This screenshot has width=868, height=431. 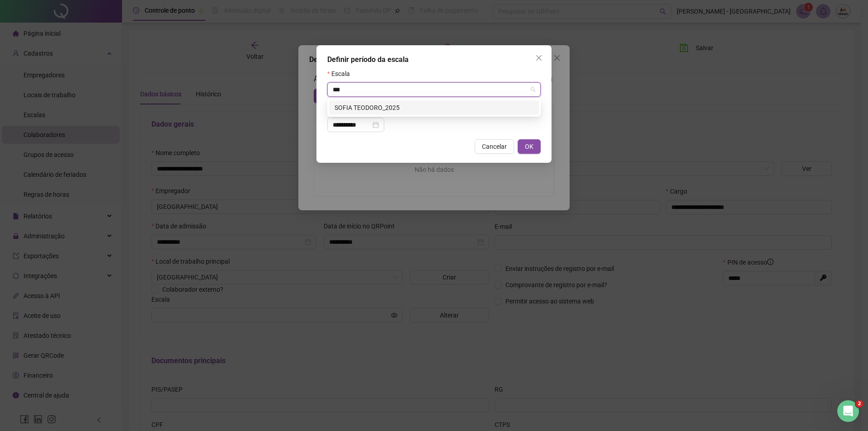 What do you see at coordinates (529, 147) in the screenshot?
I see `span: OK` at bounding box center [529, 147].